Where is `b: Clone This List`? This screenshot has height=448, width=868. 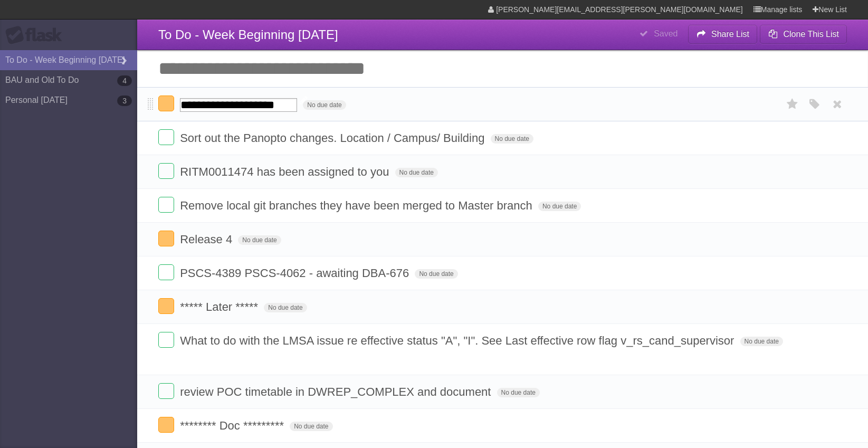
b: Clone This List is located at coordinates (811, 34).